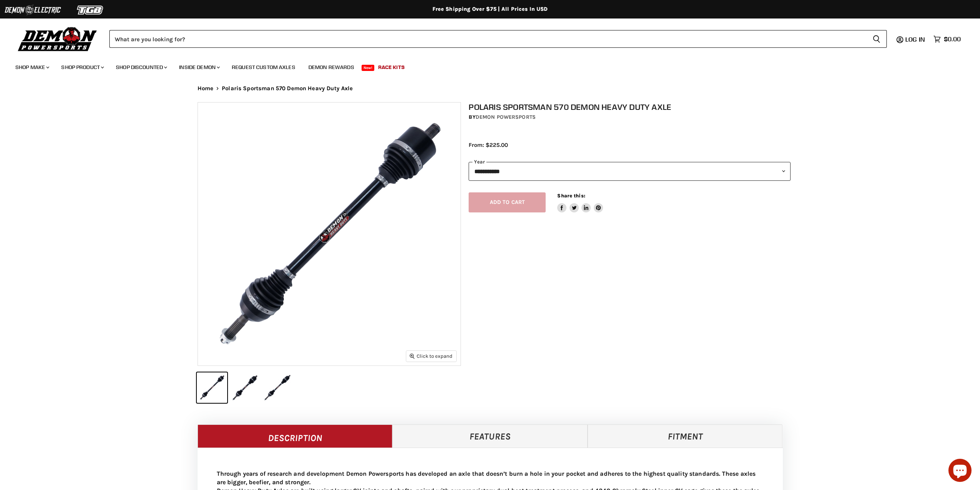 The image size is (980, 490). I want to click on nav: Breadcrumbs, so click(490, 88).